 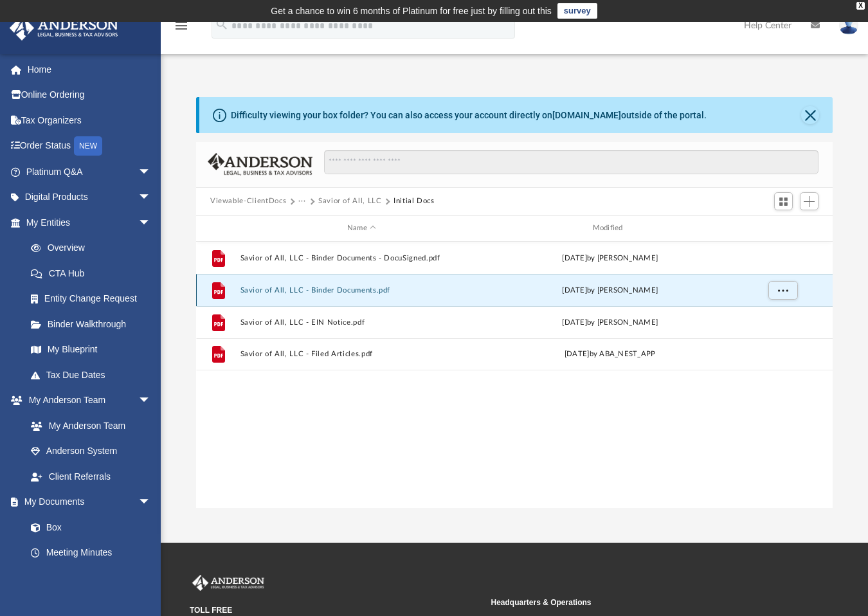 I want to click on a: Tax Organizers, so click(x=89, y=121).